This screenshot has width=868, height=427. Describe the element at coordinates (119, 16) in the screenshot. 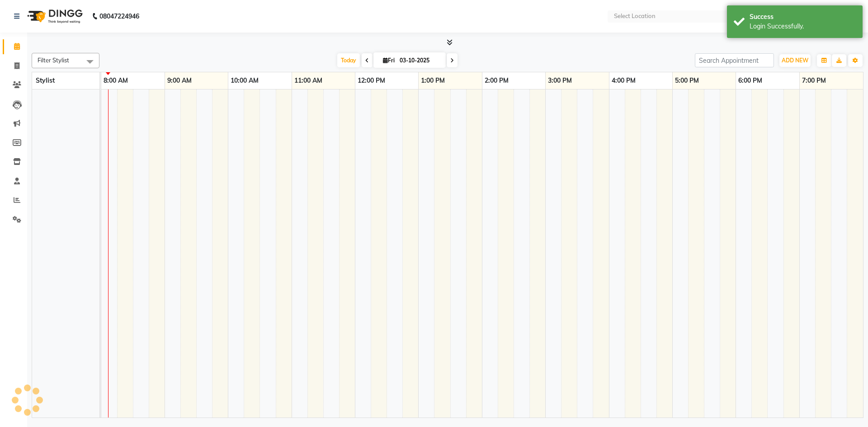

I see `b: 08047224946` at that location.